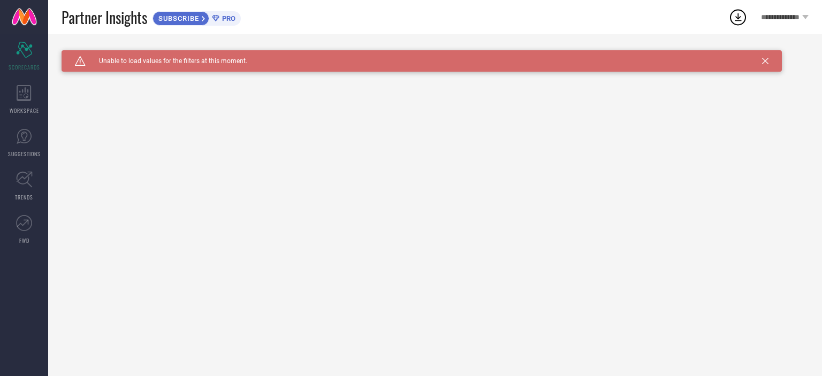 The height and width of the screenshot is (376, 822). I want to click on div: Unable to load filters at this moment. Please try later., so click(435, 55).